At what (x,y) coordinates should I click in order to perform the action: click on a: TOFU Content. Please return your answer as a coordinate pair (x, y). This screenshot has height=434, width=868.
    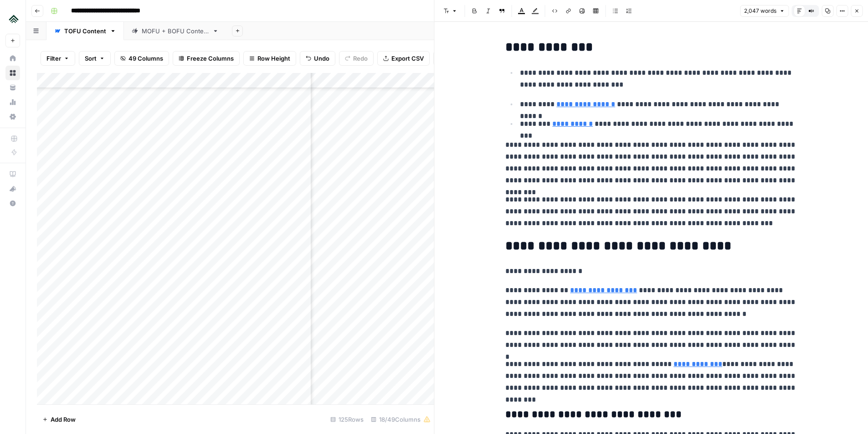
    Looking at the image, I should click on (86, 31).